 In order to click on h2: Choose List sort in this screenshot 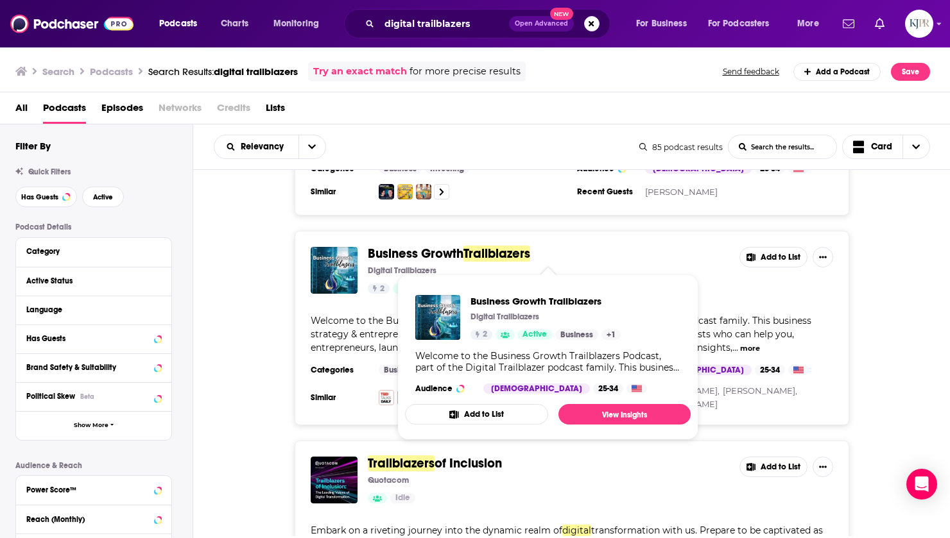, I will do `click(269, 147)`.